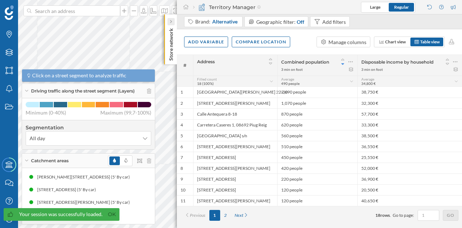 The image size is (462, 228). I want to click on div: 1, so click(181, 92).